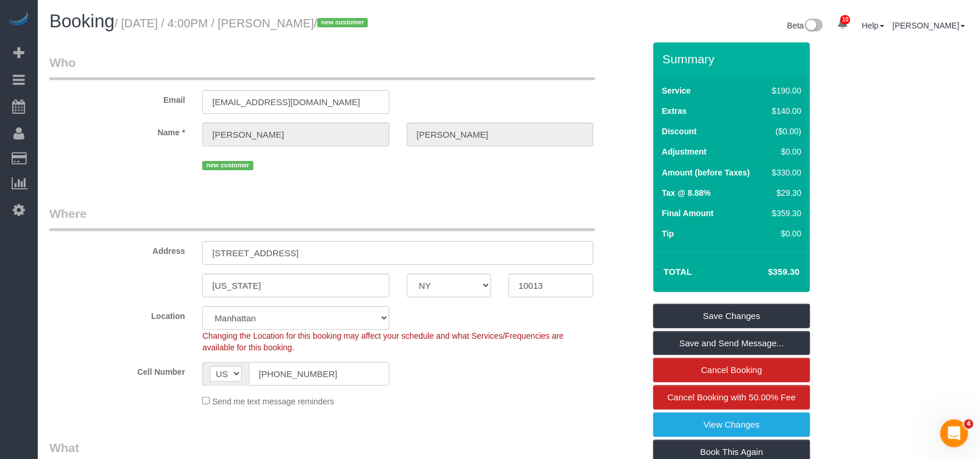  What do you see at coordinates (295, 134) in the screenshot?
I see `input: First Name` at bounding box center [295, 134].